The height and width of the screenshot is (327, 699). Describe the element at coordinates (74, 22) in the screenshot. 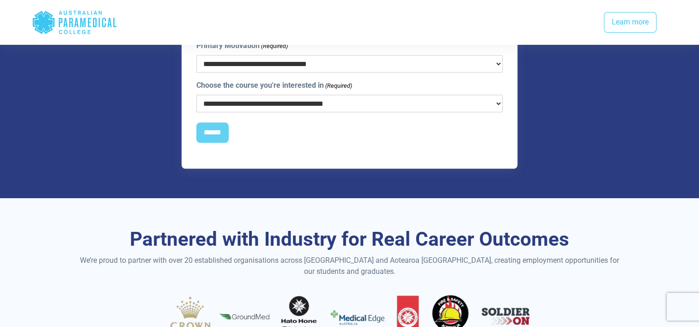

I see `div: Australian Paramedical College` at that location.